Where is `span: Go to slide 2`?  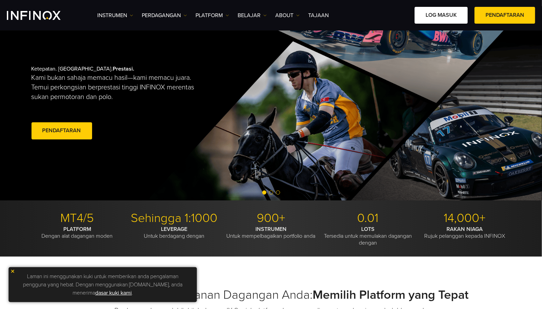
span: Go to slide 2 is located at coordinates (271, 193).